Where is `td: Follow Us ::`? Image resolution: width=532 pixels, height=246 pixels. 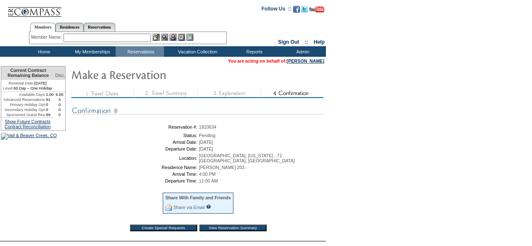 td: Follow Us :: is located at coordinates (276, 10).